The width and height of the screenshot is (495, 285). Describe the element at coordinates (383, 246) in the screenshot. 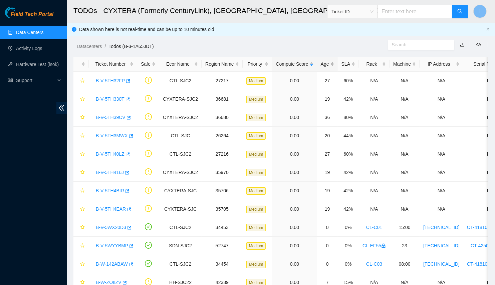

I see `span: lock` at that location.